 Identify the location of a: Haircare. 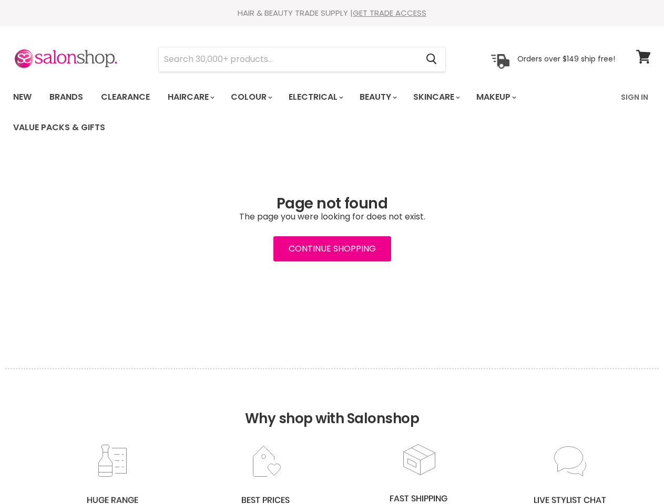
(190, 97).